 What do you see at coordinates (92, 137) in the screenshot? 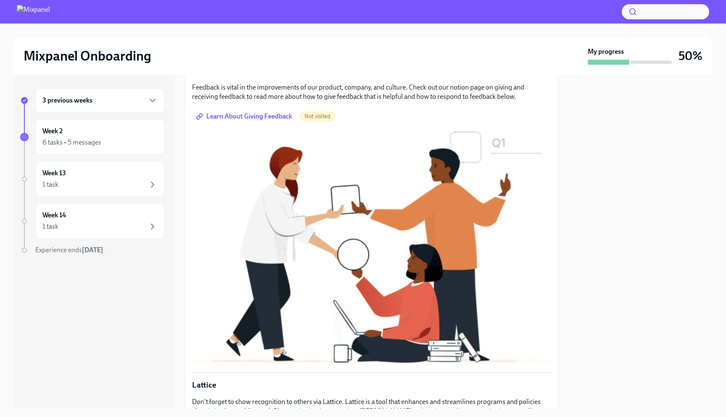
I see `a: Week 26 tasks • 5 messages` at bounding box center [92, 137].